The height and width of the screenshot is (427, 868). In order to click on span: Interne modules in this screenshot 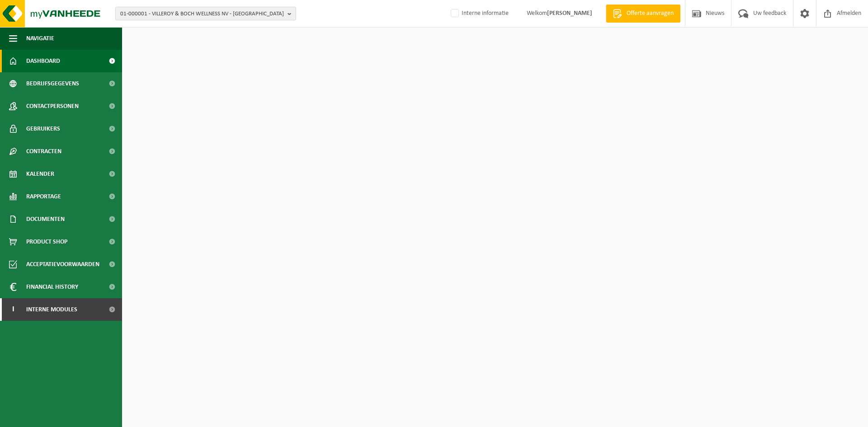, I will do `click(52, 310)`.